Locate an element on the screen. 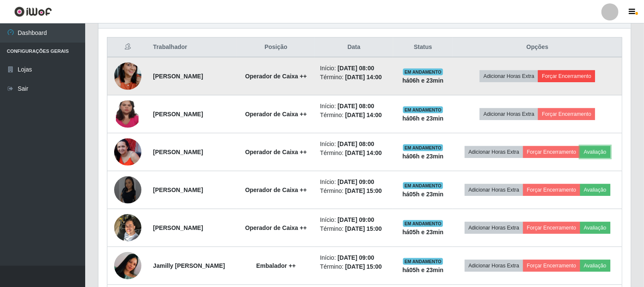 Image resolution: width=644 pixels, height=287 pixels. th: Opções is located at coordinates (538, 47).